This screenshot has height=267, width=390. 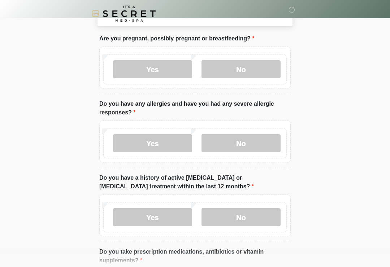 What do you see at coordinates (195, 108) in the screenshot?
I see `label: Do you have any allergies and have you had any severe allergic responses?` at bounding box center [195, 108].